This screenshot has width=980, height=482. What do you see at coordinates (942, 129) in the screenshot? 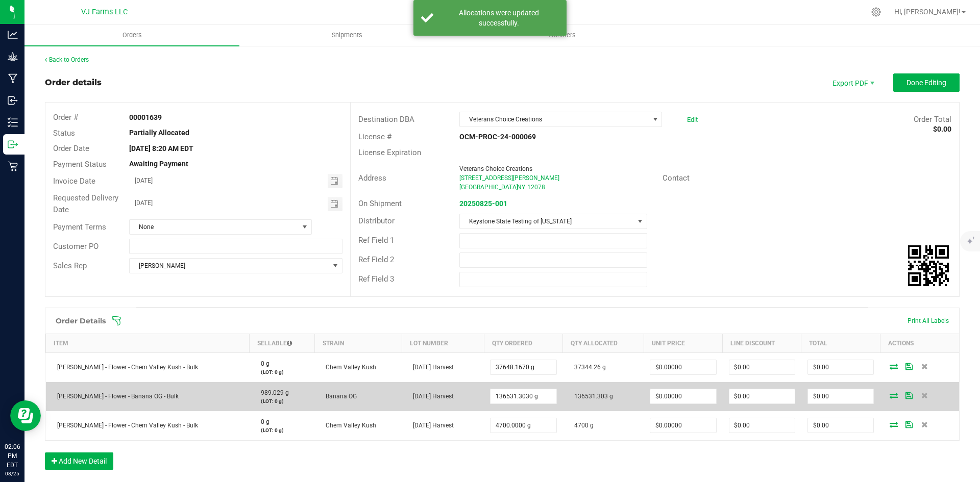
I see `strong: $0.00` at bounding box center [942, 129].